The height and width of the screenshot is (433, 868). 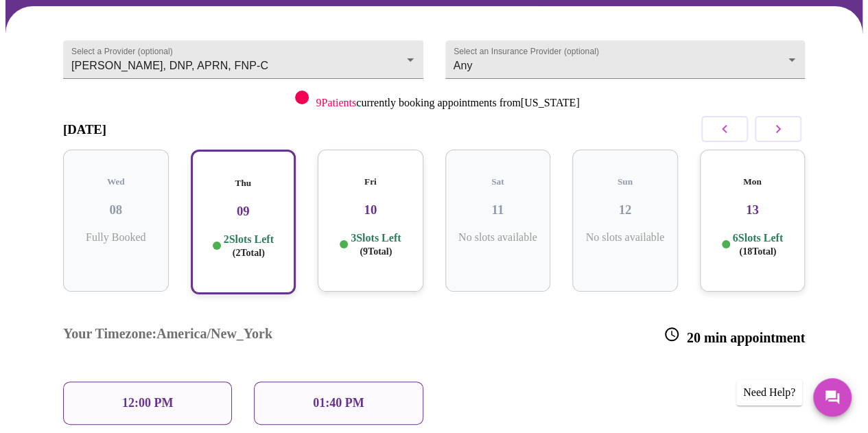 What do you see at coordinates (758, 251) in the screenshot?
I see `span: ( 18 Total)` at bounding box center [758, 251].